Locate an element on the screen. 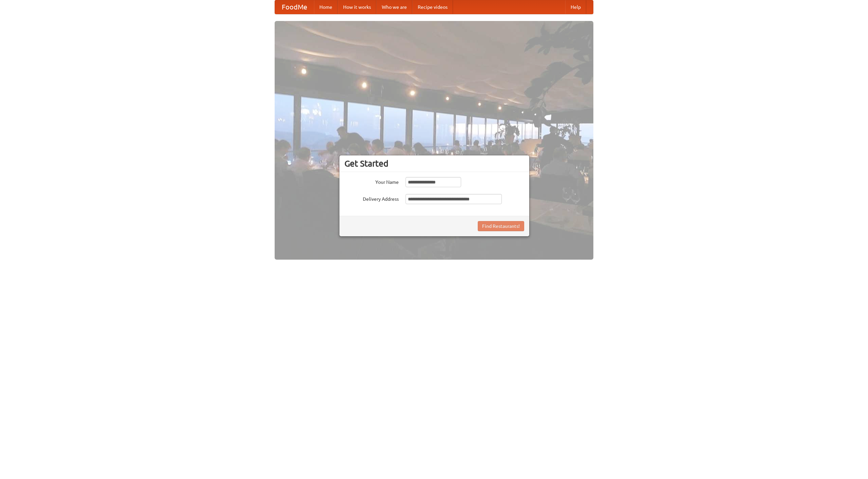 The image size is (868, 479). a: Recipe videos is located at coordinates (433, 7).